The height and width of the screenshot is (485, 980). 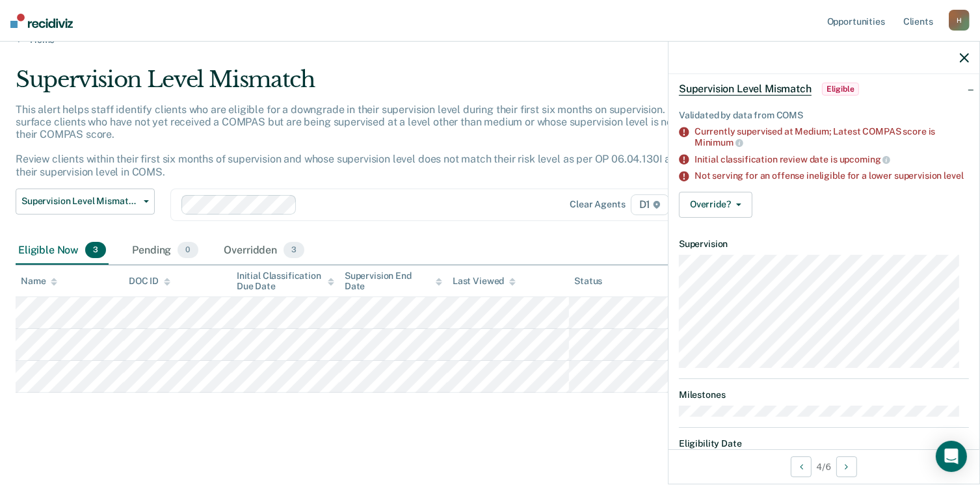 What do you see at coordinates (959, 20) in the screenshot?
I see `div: H` at bounding box center [959, 20].